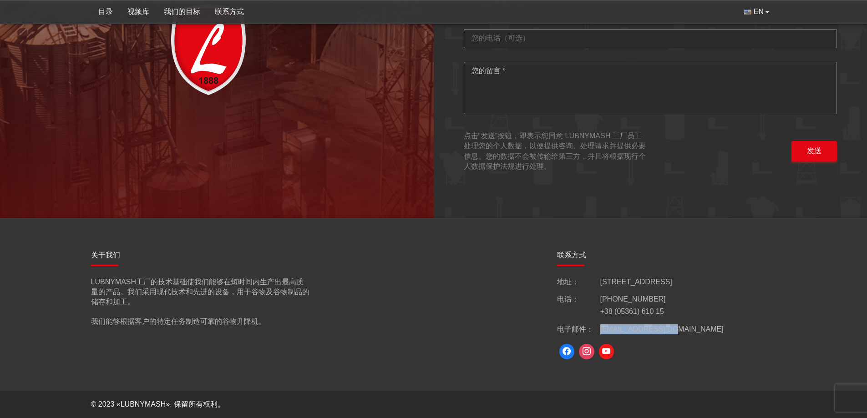 The image size is (867, 418). What do you see at coordinates (586, 352) in the screenshot?
I see `a: Instagram` at bounding box center [586, 352].